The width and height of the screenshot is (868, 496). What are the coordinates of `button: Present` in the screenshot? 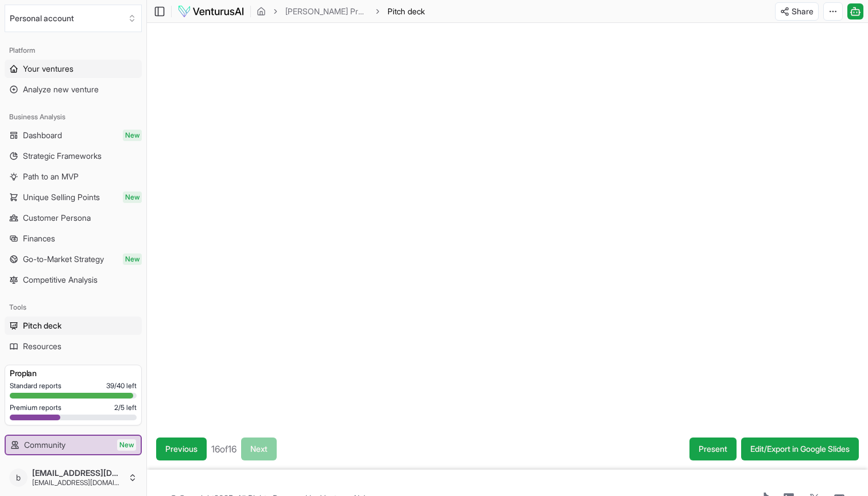 It's located at (713, 449).